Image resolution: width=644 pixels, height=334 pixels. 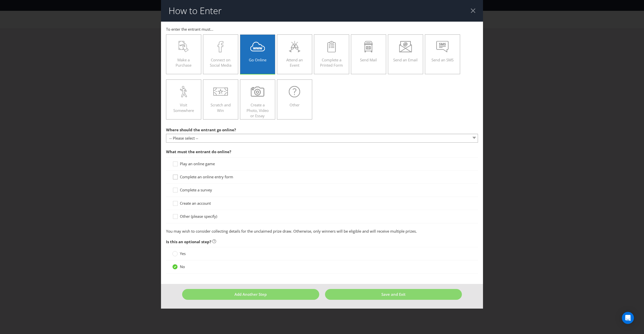 I want to click on span: Complete an online entry form, so click(x=207, y=177).